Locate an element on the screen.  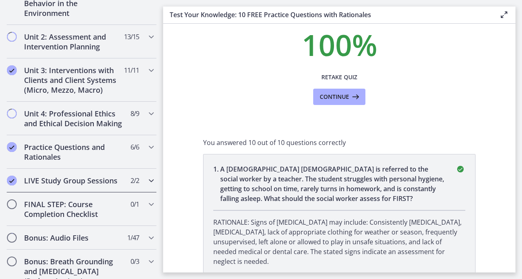
h2: FINAL STEP: Course Completion Checklist is located at coordinates (74, 209).